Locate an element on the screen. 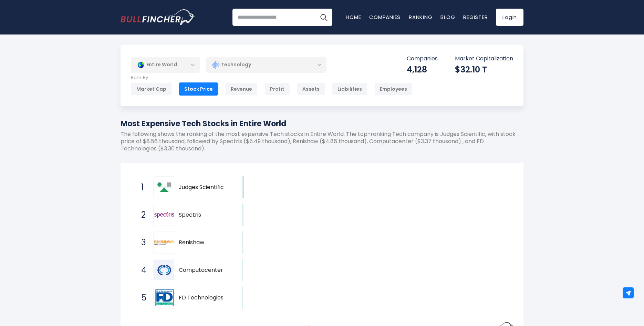  span: Computacenter is located at coordinates (205, 270).